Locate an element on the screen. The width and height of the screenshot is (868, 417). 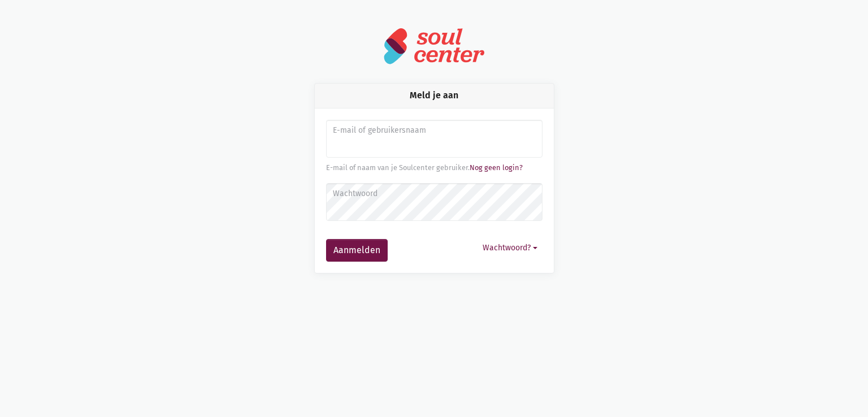
div: E-mail of naam van je Soulcenter gebruiker. is located at coordinates (434, 168).